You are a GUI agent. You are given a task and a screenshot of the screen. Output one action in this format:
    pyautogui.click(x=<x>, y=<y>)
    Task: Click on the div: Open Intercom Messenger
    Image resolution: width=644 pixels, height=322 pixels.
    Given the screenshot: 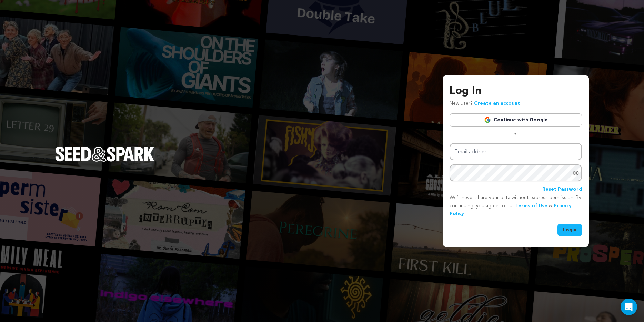 What is the action you would take?
    pyautogui.click(x=629, y=307)
    